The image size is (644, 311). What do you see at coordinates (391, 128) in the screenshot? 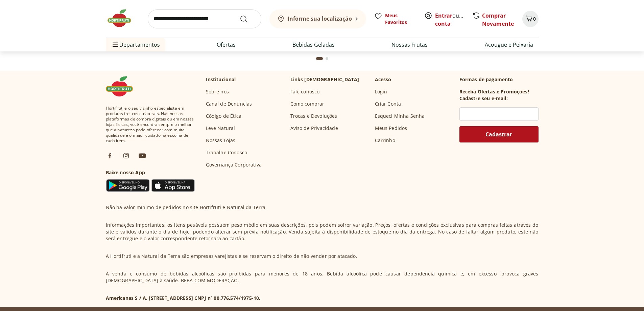
I see `a: Meus Pedidos` at bounding box center [391, 128].